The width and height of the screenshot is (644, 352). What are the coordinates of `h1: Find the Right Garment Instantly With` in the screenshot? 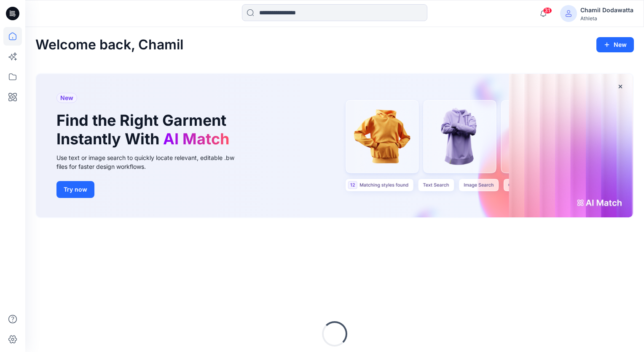 It's located at (145, 129).